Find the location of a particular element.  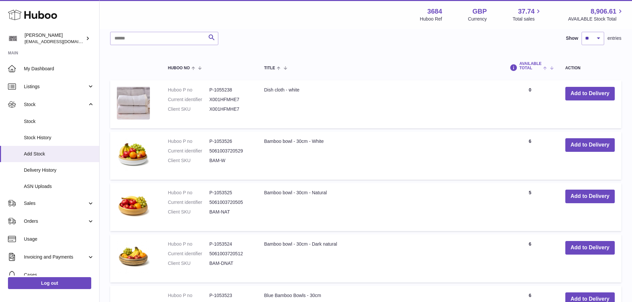

span: Total sales is located at coordinates (527, 19).